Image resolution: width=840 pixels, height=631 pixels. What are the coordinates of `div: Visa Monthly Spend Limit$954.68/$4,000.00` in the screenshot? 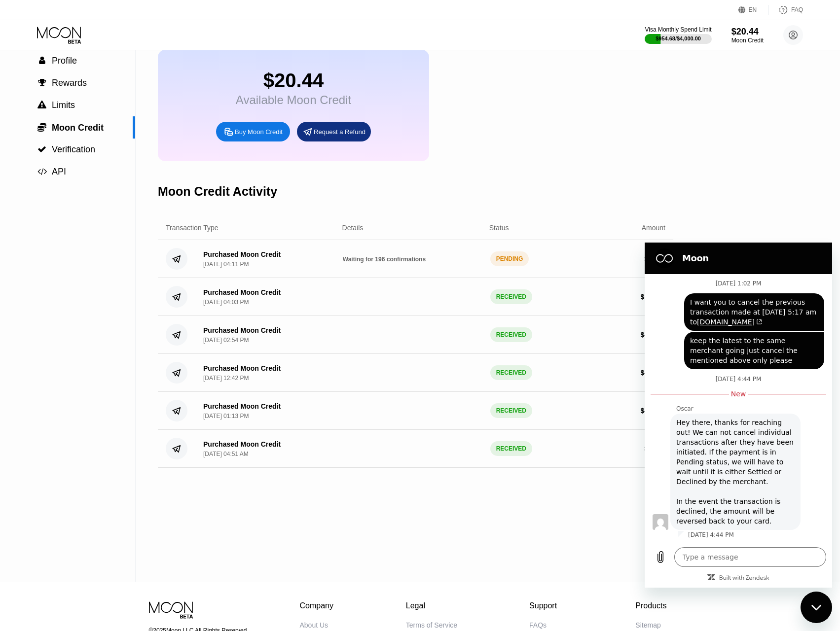 It's located at (678, 35).